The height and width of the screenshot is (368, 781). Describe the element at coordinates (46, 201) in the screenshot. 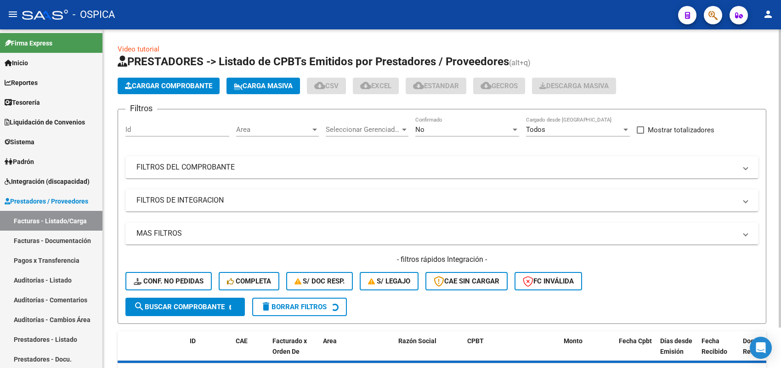

I see `span: Prestadores / Proveedores` at that location.